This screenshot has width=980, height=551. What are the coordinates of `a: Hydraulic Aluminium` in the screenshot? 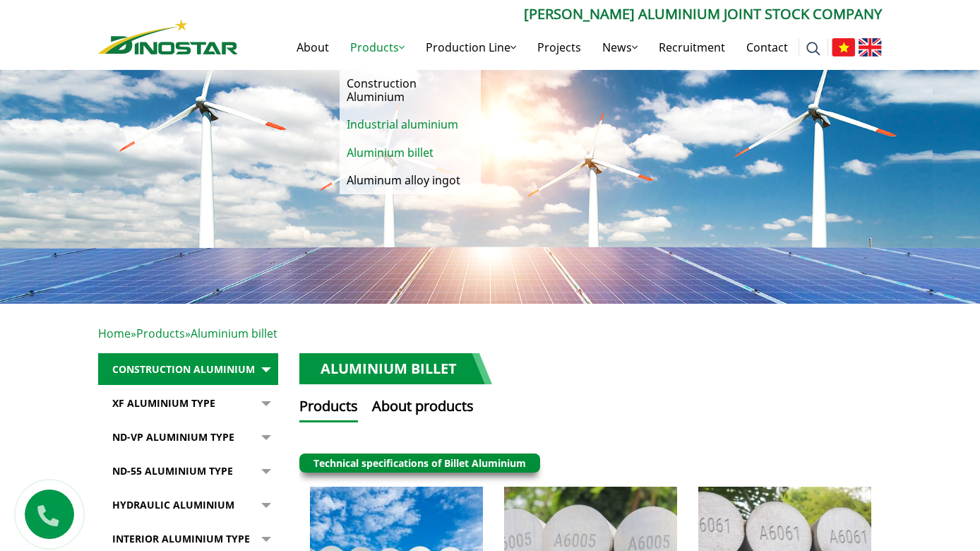 It's located at (188, 505).